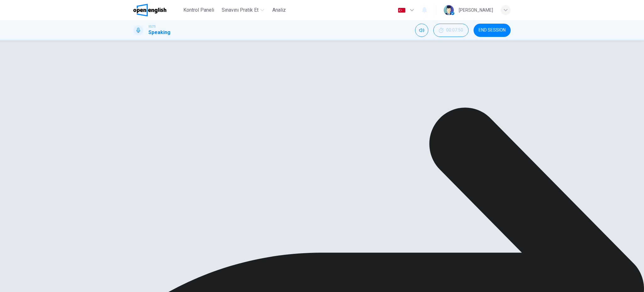 The image size is (644, 292). I want to click on span: Kontrol Paneli, so click(199, 10).